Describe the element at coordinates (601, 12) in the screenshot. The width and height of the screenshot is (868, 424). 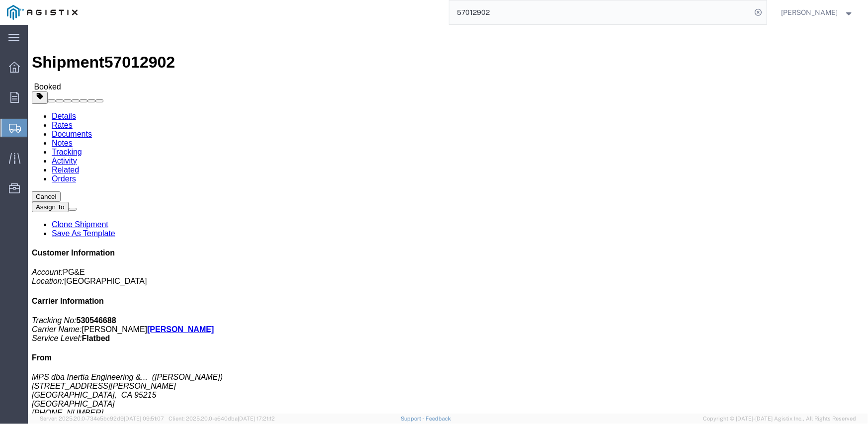
I see `input: Search for shipment number, reference number` at that location.